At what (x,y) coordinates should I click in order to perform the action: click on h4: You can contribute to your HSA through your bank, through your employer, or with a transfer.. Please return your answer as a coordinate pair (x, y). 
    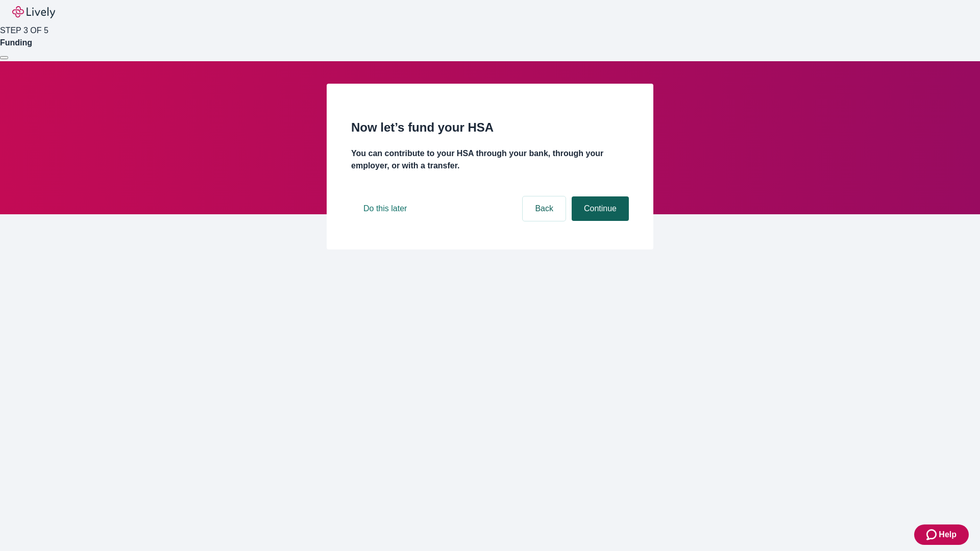
    Looking at the image, I should click on (490, 159).